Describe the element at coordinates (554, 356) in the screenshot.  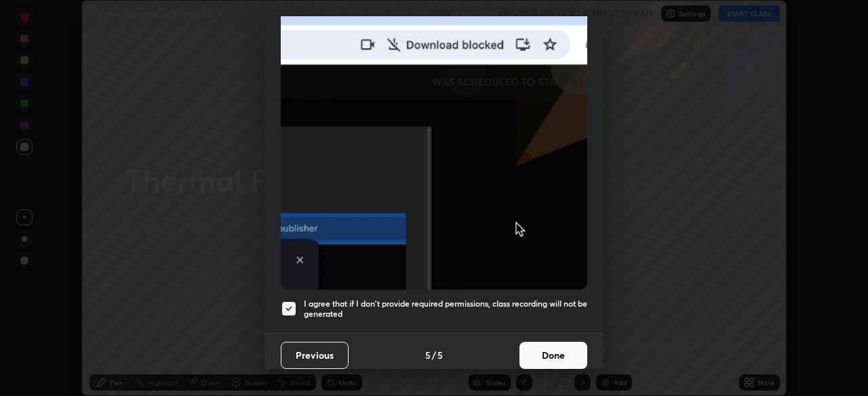
I see `button: Done` at that location.